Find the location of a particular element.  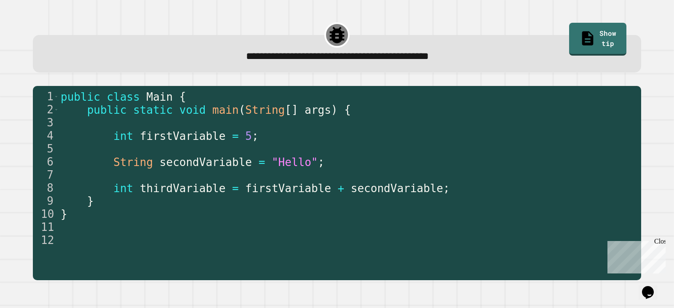

span: Toggle code folding, rows 2 through 9 is located at coordinates (56, 109).